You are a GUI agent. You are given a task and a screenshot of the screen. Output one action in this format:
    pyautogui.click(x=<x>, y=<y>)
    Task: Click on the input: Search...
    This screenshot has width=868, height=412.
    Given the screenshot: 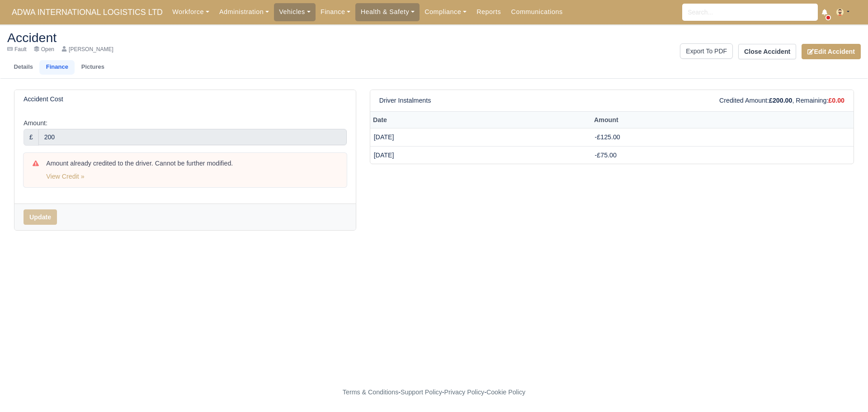 What is the action you would take?
    pyautogui.click(x=750, y=12)
    